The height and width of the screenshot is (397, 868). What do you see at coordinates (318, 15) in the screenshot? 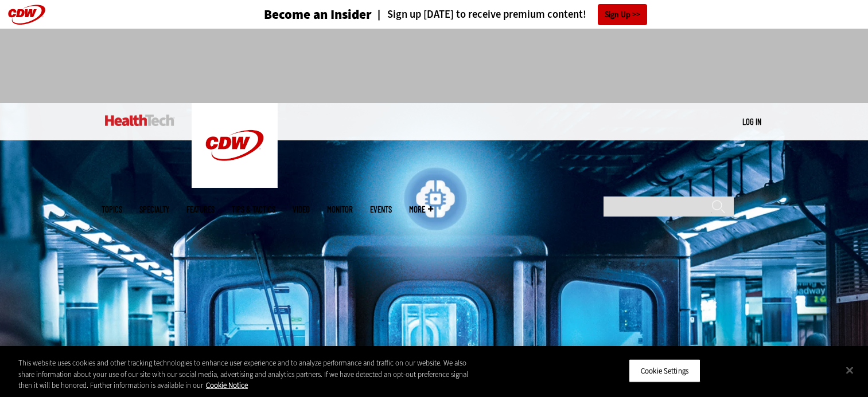
I see `h3: Become an Insider` at bounding box center [318, 15].